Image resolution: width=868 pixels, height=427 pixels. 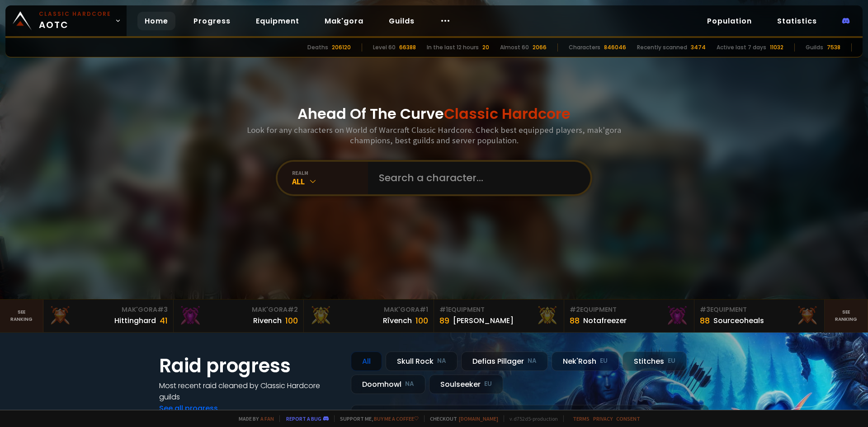 What do you see at coordinates (341, 47) in the screenshot?
I see `div: 206120` at bounding box center [341, 47].